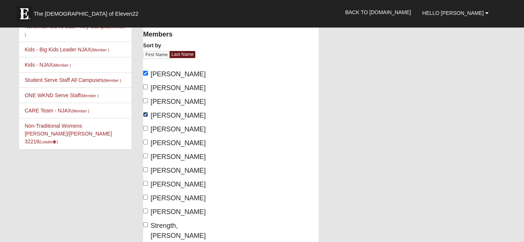 This screenshot has width=524, height=242. Describe the element at coordinates (184, 35) in the screenshot. I see `h4: Members` at that location.